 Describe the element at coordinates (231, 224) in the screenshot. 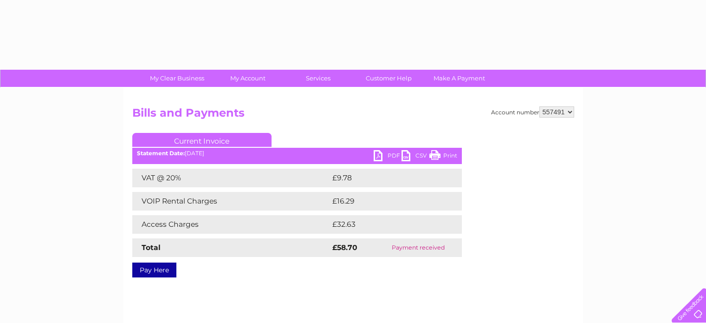

I see `td: Access Charges` at that location.